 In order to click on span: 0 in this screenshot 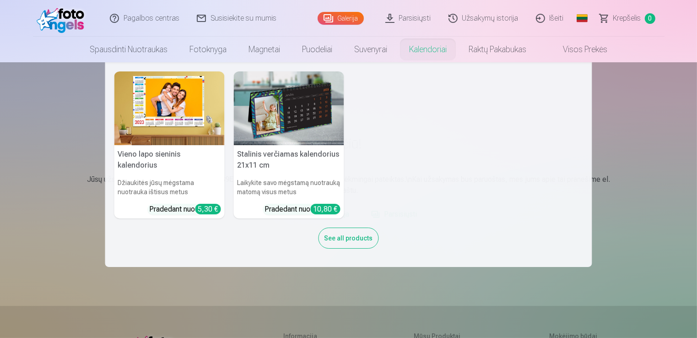, I will do `click(650, 18)`.